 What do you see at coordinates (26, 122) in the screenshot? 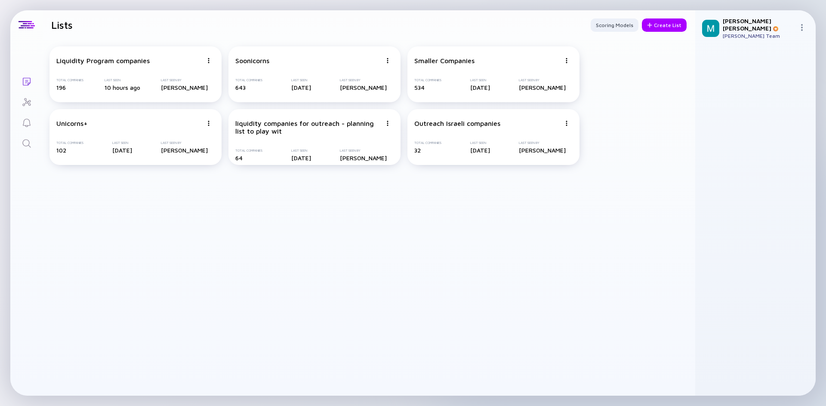
I see `a: Reminders` at bounding box center [26, 122].